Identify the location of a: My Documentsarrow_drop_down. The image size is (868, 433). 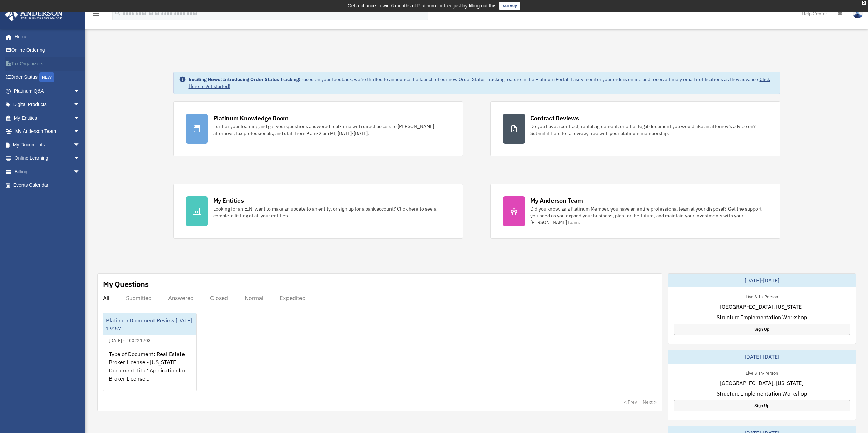
(47, 145).